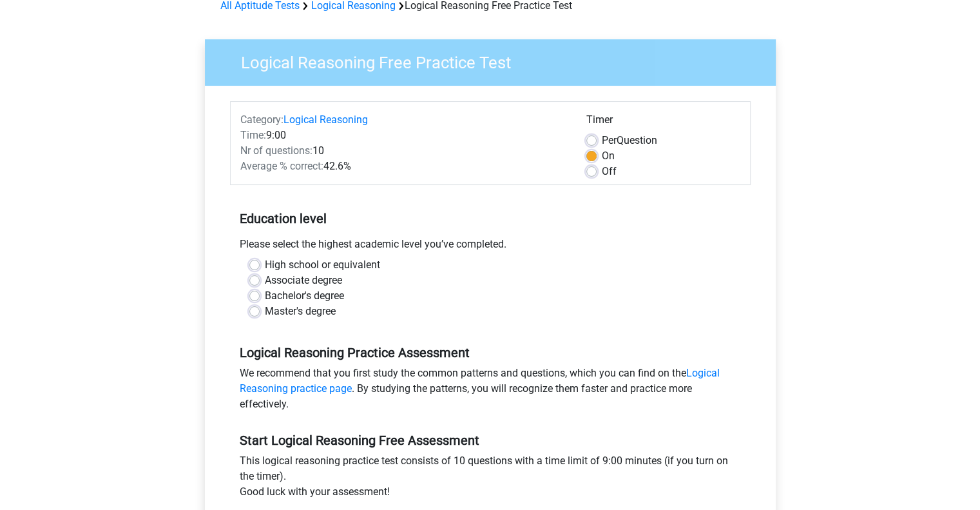 This screenshot has height=510, width=980. What do you see at coordinates (490, 247) in the screenshot?
I see `div: Please select the highest academic level you’ve completed.` at bounding box center [490, 247].